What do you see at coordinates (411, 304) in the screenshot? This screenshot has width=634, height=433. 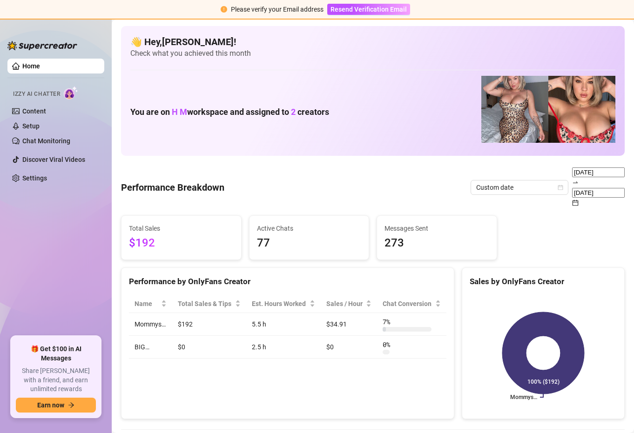 I see `th: Chat Conversion` at bounding box center [411, 304].